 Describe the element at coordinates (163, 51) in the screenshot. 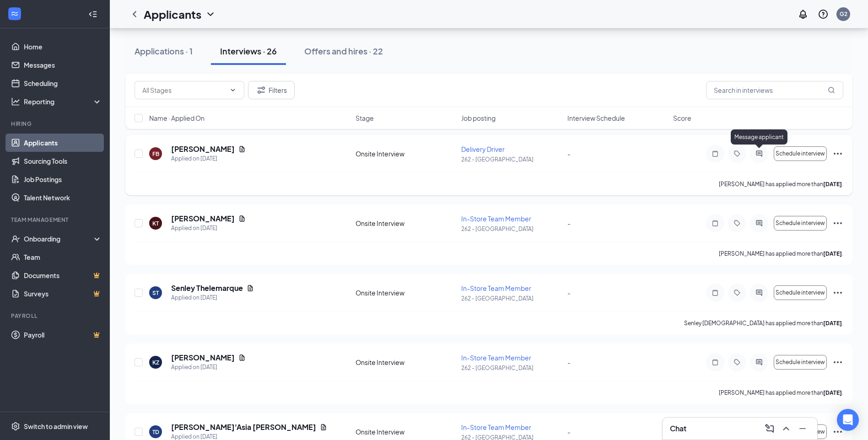

I see `div: Applications · 1` at that location.